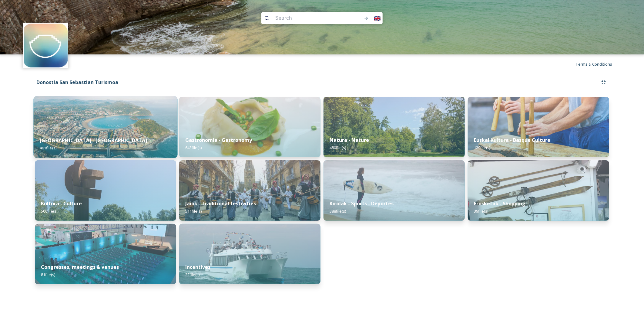 This screenshot has width=644, height=313. Describe the element at coordinates (394, 127) in the screenshot. I see `img: _TZV9379.jpg` at that location.